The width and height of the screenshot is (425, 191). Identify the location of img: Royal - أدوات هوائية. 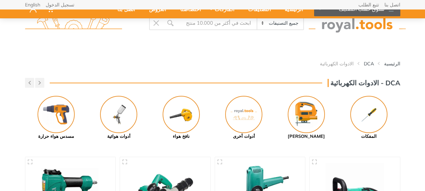
(119, 114).